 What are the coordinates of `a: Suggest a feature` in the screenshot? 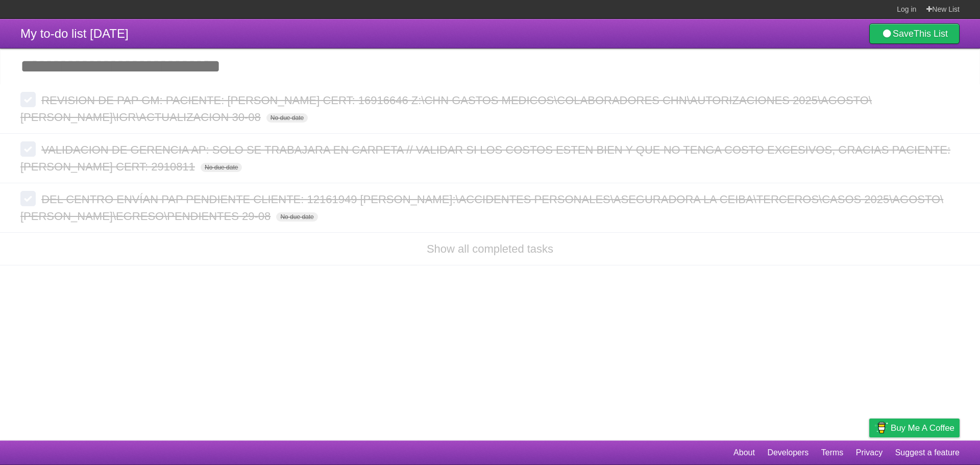 It's located at (928, 453).